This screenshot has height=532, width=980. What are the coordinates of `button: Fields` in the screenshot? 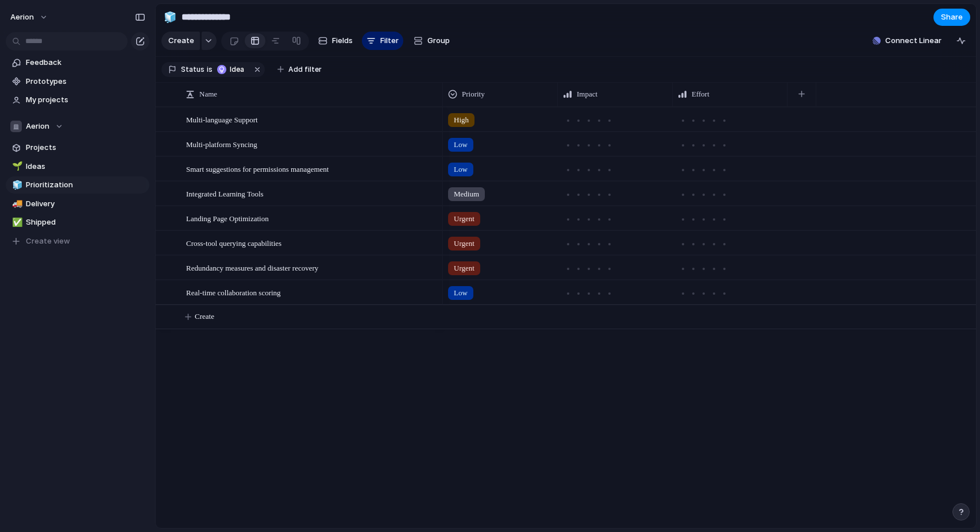 It's located at (336, 41).